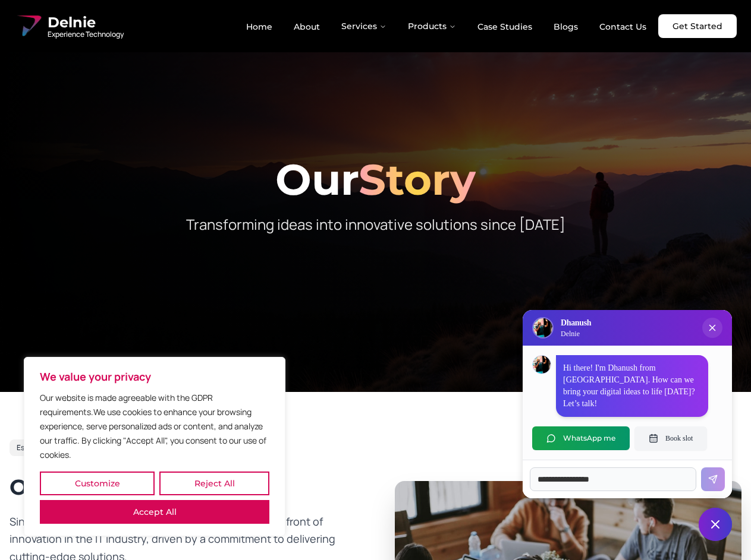 Image resolution: width=751 pixels, height=560 pixels. Describe the element at coordinates (155, 376) in the screenshot. I see `p: We value your privacy` at that location.